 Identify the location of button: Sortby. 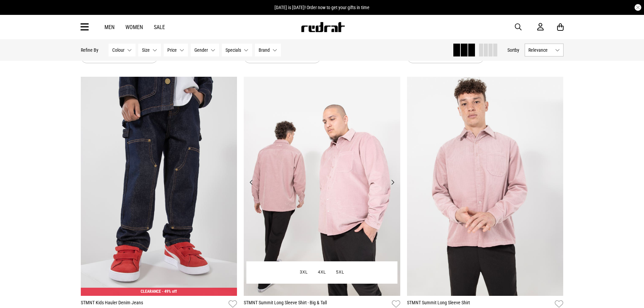
(514, 50).